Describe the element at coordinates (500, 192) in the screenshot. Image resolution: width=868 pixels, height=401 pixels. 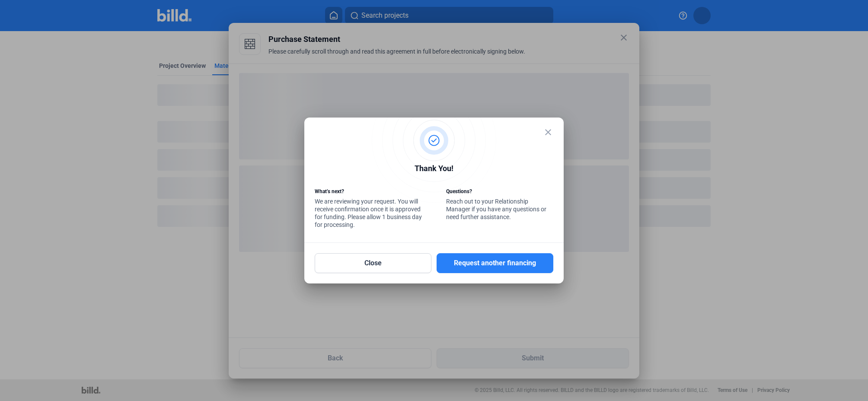
I see `div: Questions?` at that location.